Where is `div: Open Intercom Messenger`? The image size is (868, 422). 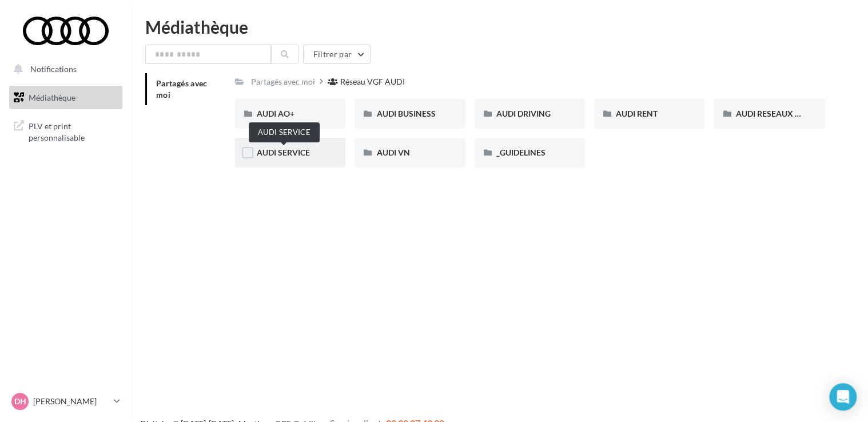 div: Open Intercom Messenger is located at coordinates (843, 397).